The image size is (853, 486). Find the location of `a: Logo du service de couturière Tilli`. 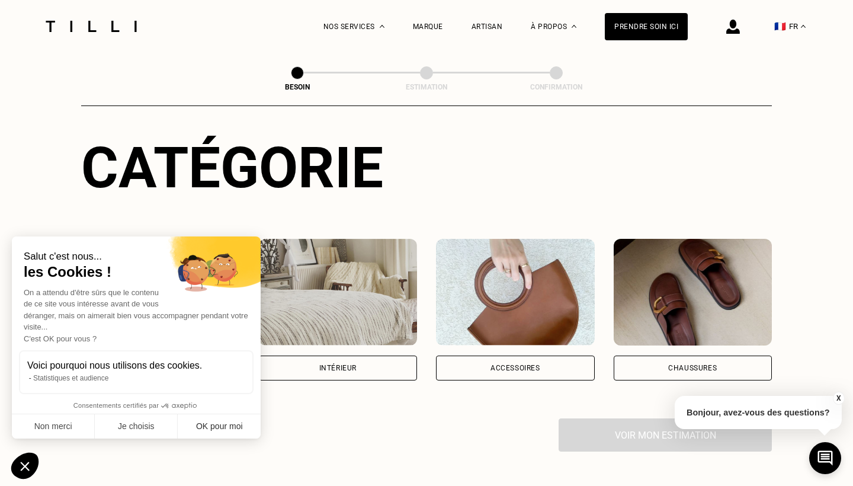

a: Logo du service de couturière Tilli is located at coordinates (91, 26).